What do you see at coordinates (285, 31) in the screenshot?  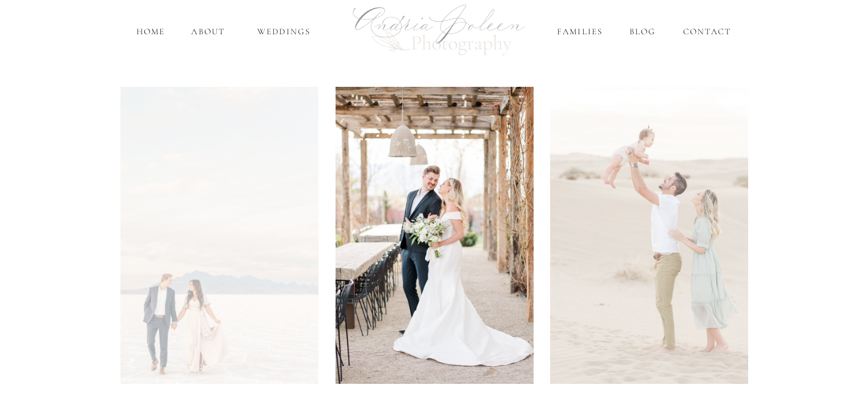 I see `nav: Weddings` at bounding box center [285, 31].